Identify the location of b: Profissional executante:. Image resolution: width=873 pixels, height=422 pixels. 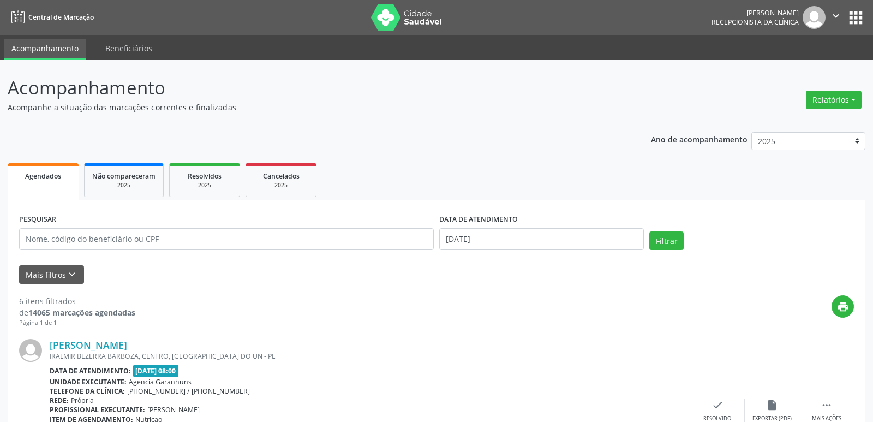
(97, 409).